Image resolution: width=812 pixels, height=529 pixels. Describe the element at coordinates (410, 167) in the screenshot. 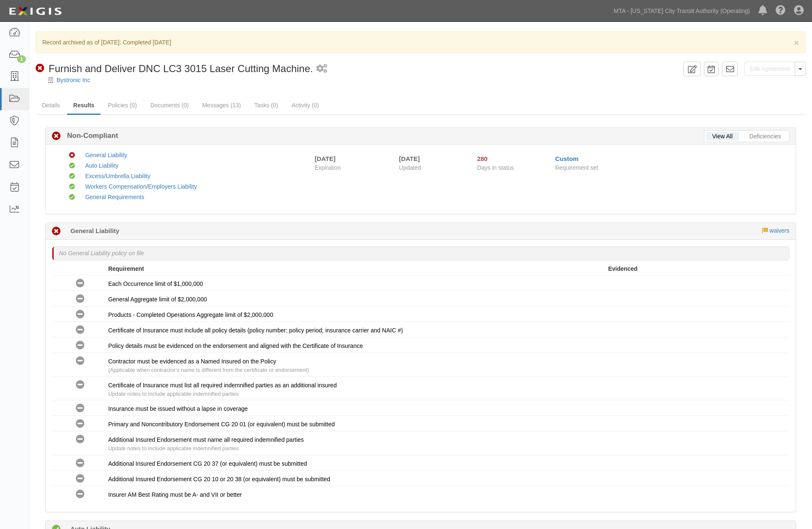

I see `span: Updated` at that location.